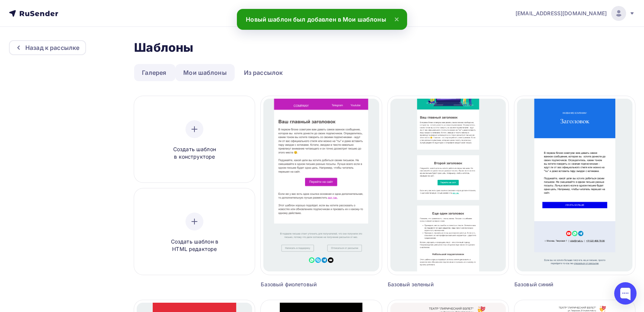  Describe the element at coordinates (560, 284) in the screenshot. I see `div: Базовый синий` at that location.